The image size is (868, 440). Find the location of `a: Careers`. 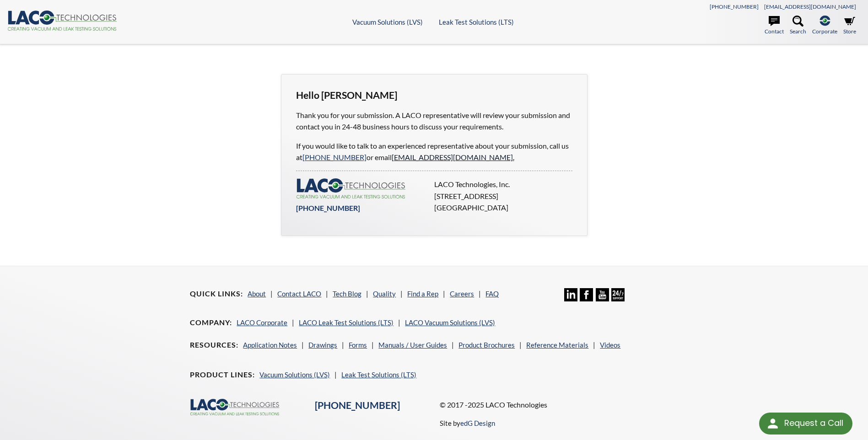

a: Careers is located at coordinates (462, 294).